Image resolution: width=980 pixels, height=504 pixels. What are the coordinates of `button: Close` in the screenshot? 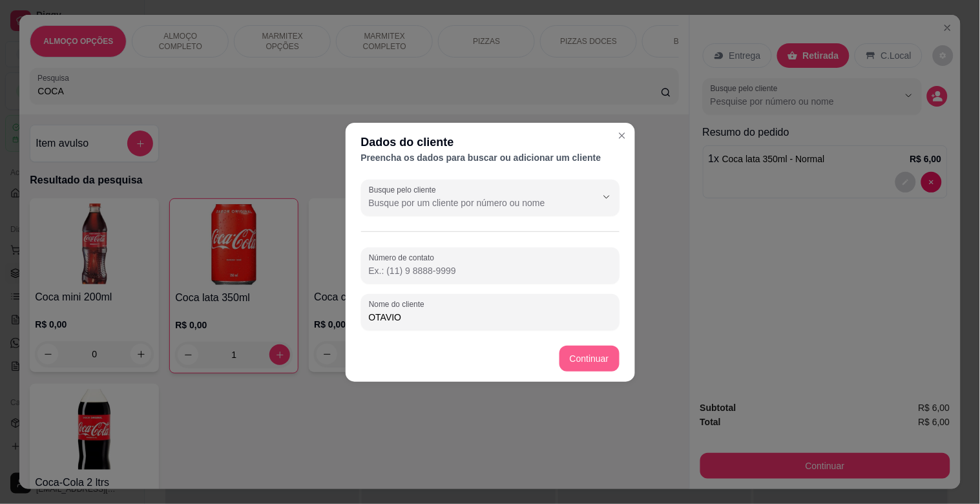 It's located at (622, 136).